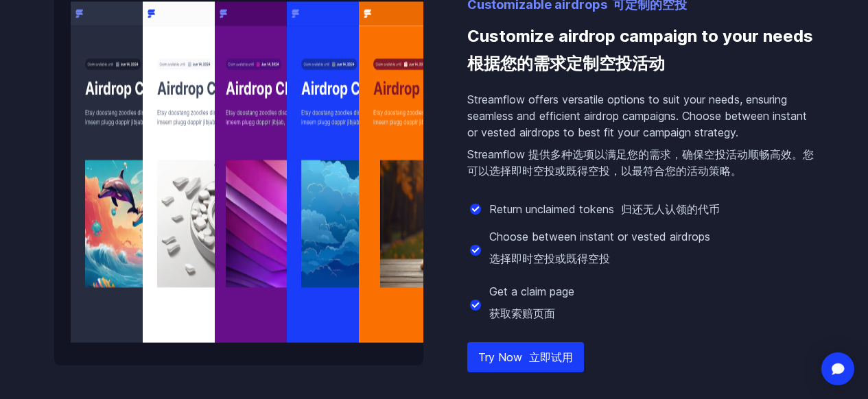 Image resolution: width=868 pixels, height=399 pixels. Describe the element at coordinates (523, 313) in the screenshot. I see `font: 获取索赔页面` at that location.